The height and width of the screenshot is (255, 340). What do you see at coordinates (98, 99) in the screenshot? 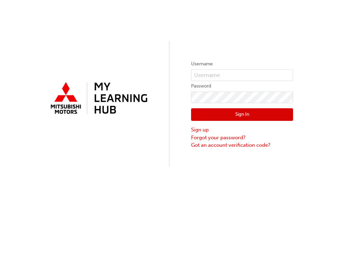
I see `img: mmal` at bounding box center [98, 99].